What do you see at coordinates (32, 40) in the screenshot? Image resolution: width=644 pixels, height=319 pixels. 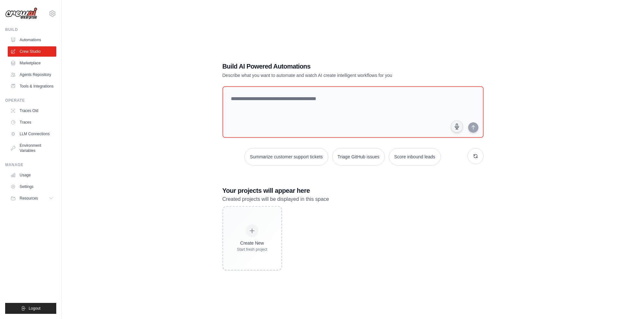 I see `a: Automations` at bounding box center [32, 40].